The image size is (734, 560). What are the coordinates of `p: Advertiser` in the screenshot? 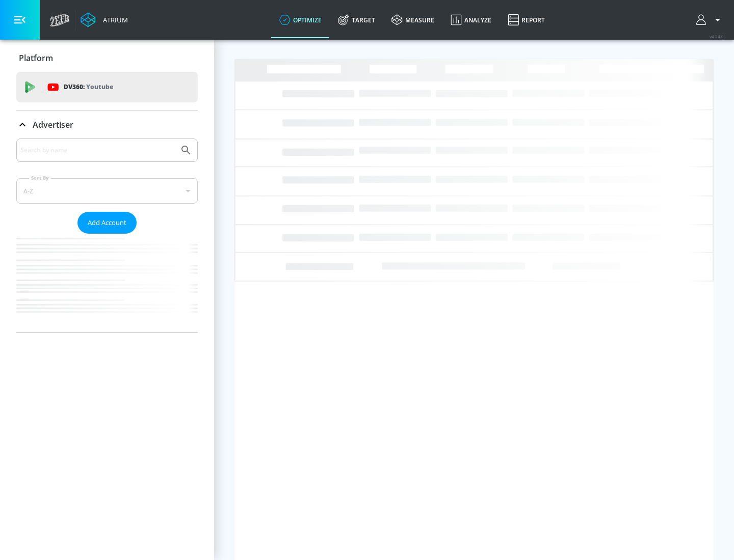 It's located at (53, 125).